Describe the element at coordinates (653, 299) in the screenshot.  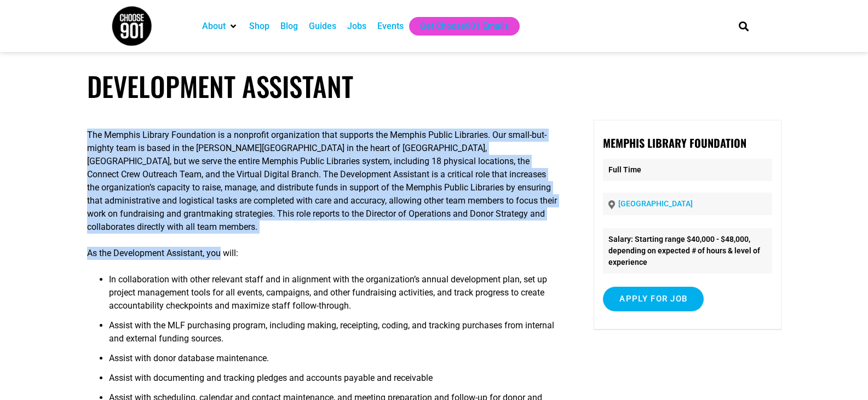
I see `input: Apply for job` at that location.